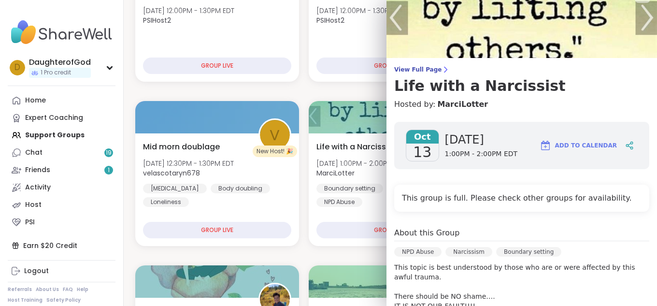  Describe the element at coordinates (521, 70) in the screenshot. I see `span: View Full Page` at that location.